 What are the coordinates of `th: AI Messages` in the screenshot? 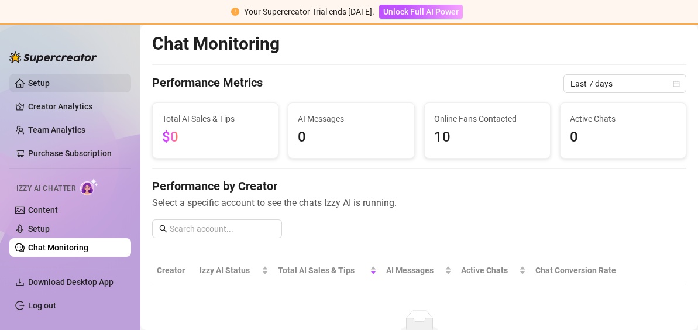 It's located at (419, 270).